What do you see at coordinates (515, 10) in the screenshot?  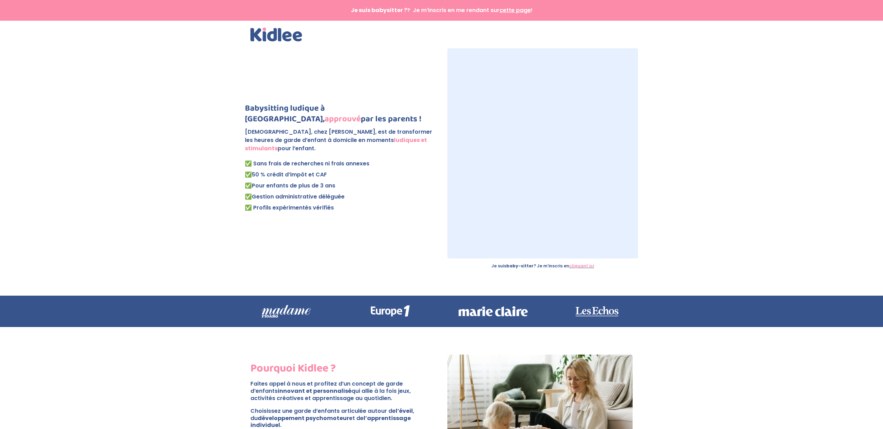 I see `span: cette page` at bounding box center [515, 10].